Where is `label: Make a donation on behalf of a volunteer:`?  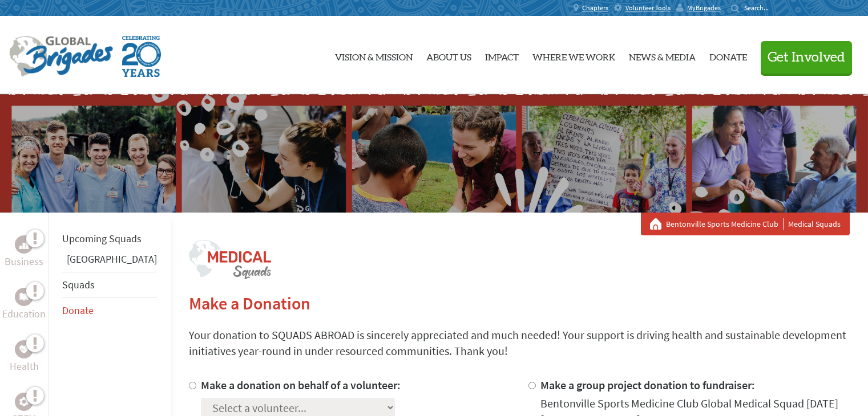 label: Make a donation on behalf of a volunteer: is located at coordinates (301, 384).